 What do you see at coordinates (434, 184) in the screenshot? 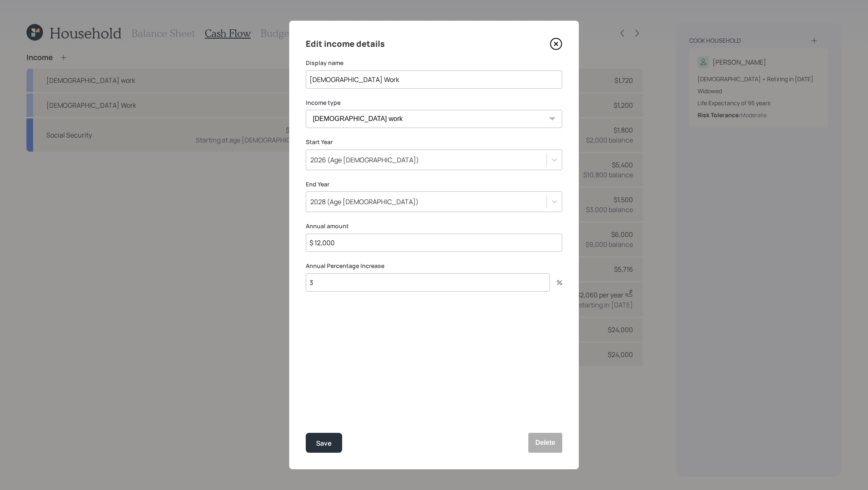
I see `label: End Year` at bounding box center [434, 184].